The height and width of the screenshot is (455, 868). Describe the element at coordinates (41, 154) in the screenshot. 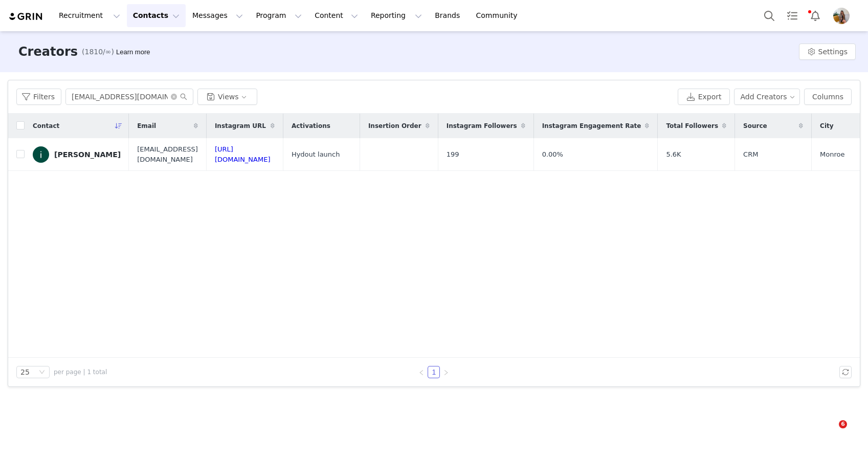

I see `img: a7d7858c-7222-4d13-9d86-7ce29b91bf9c.jpg` at that location.